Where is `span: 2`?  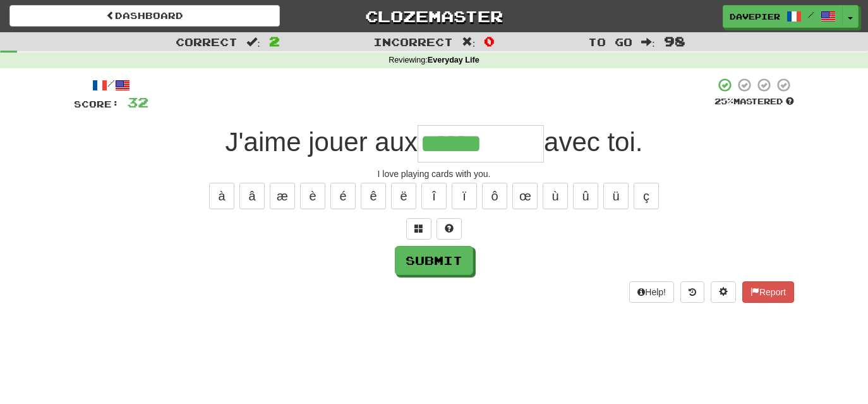 span: 2 is located at coordinates (274, 41).